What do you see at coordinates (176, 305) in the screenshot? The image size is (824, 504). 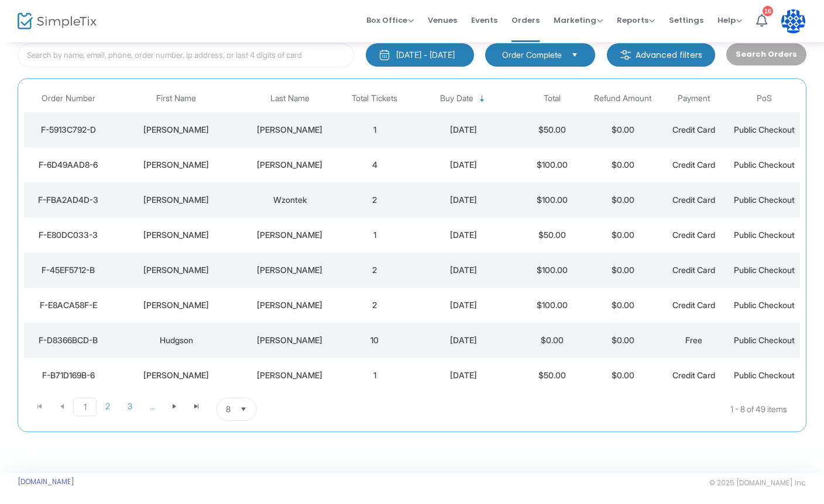 I see `div: Michael` at bounding box center [176, 305].